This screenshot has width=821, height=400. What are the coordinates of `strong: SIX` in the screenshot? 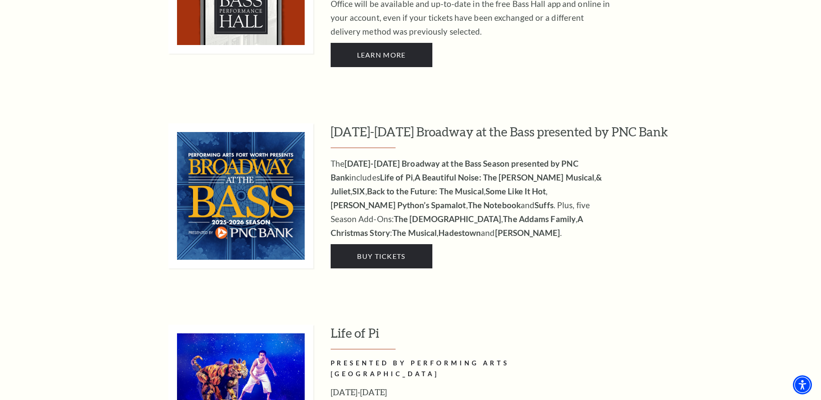 It's located at (358, 191).